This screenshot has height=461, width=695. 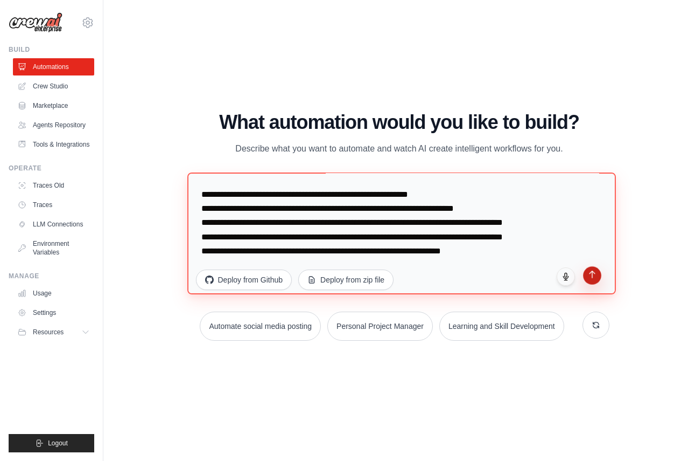 What do you see at coordinates (380, 326) in the screenshot?
I see `button: Personal Project Manager` at bounding box center [380, 326].